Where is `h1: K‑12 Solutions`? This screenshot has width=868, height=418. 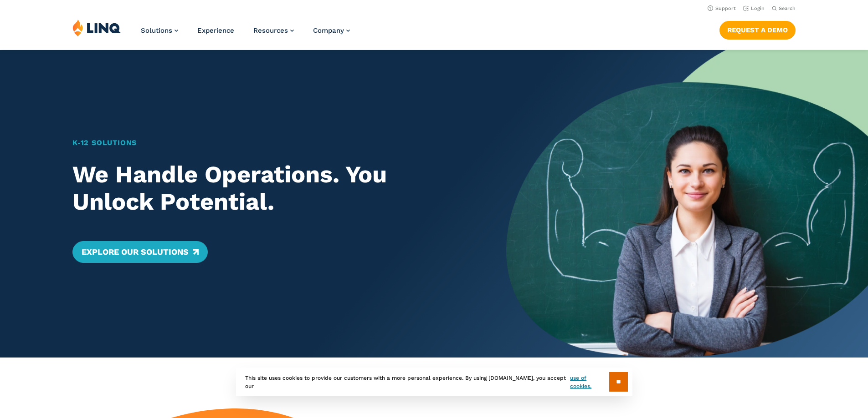 h1: K‑12 Solutions is located at coordinates (272, 143).